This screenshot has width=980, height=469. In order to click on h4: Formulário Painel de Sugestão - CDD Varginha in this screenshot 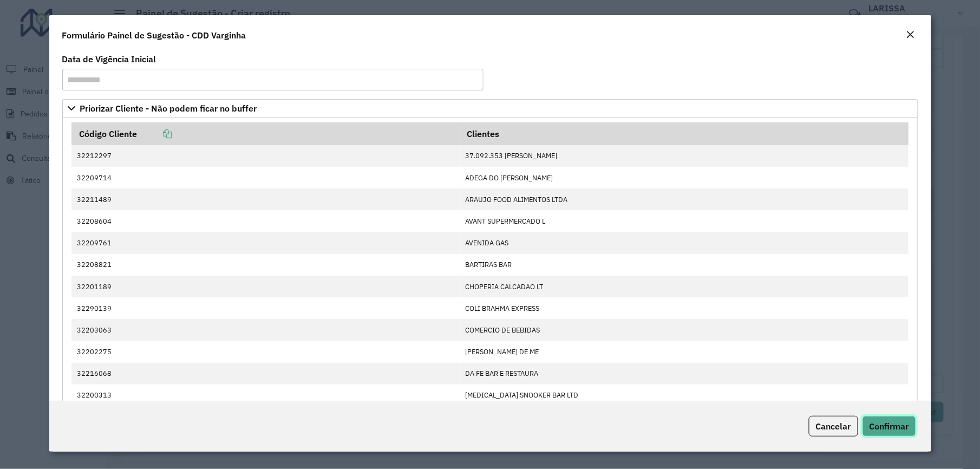, I will do `click(154, 35)`.